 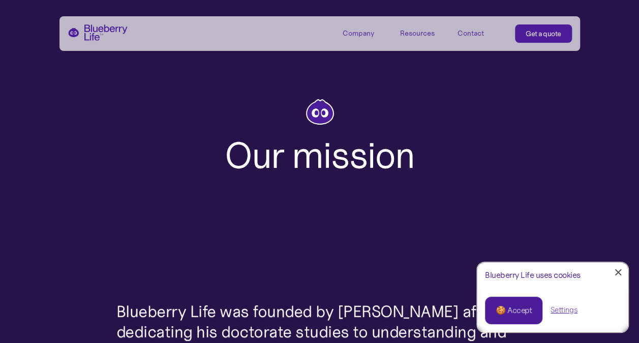 What do you see at coordinates (480, 33) in the screenshot?
I see `a: Contact` at bounding box center [480, 33].